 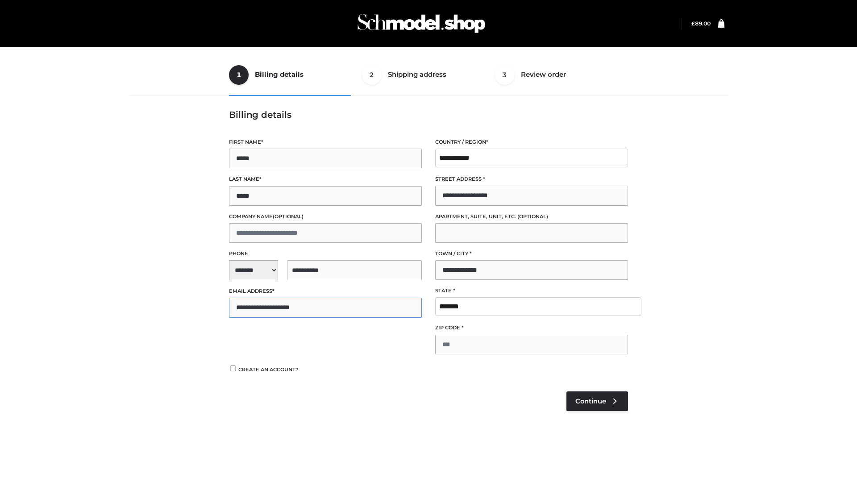 What do you see at coordinates (531, 216) in the screenshot?
I see `label: Apartment, suite, unit, etc.` at bounding box center [531, 216].